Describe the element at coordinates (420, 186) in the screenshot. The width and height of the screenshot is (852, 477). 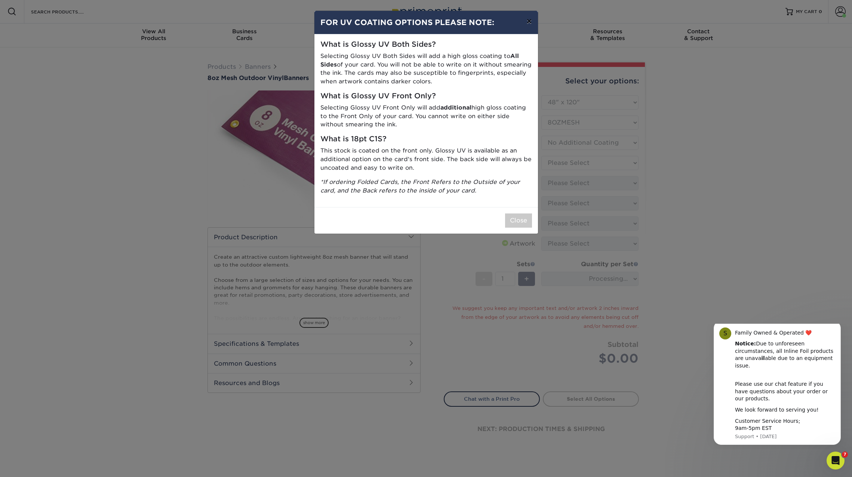
I see `i: *If ordering Folded Cards, the Front Refers to the Outside of your card, and the Back refers to t...` at that location.